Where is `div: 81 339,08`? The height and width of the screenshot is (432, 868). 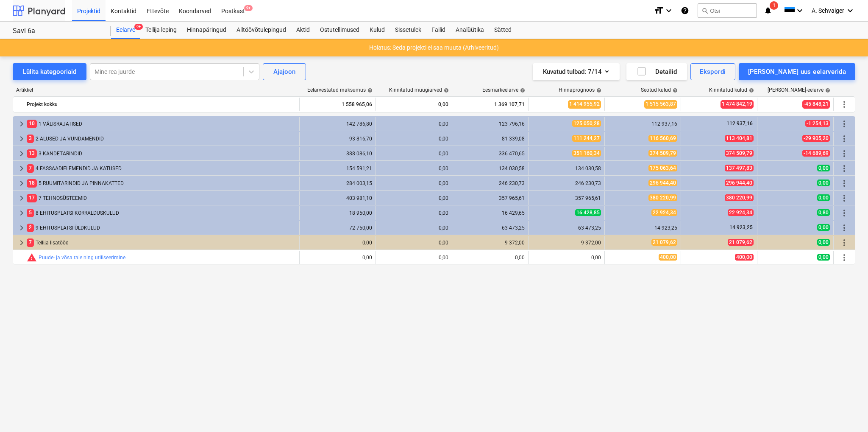 div: 81 339,08 is located at coordinates (490, 139).